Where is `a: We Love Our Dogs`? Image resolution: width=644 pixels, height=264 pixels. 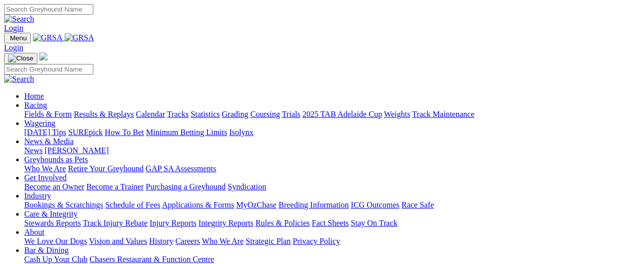 a: We Love Our Dogs is located at coordinates (56, 241).